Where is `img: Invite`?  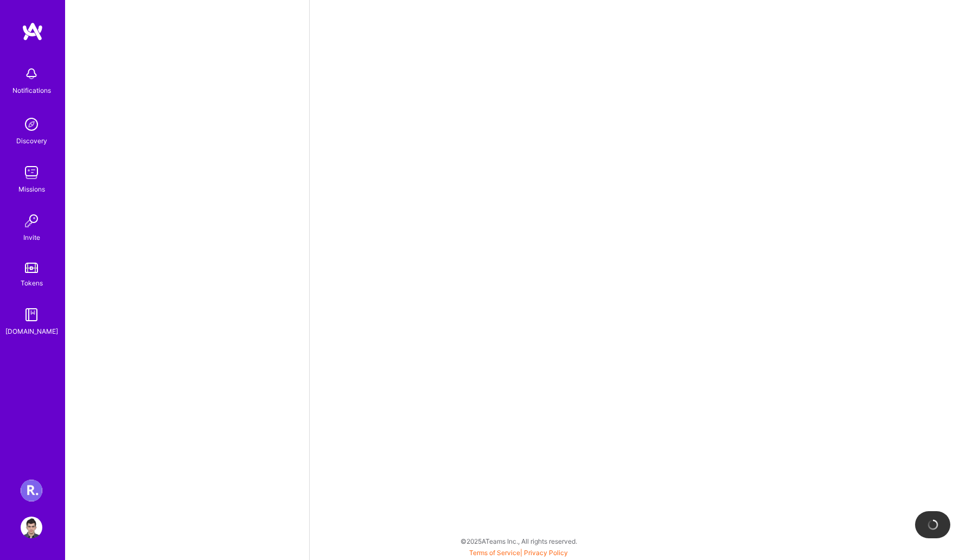
img: Invite is located at coordinates (31, 221).